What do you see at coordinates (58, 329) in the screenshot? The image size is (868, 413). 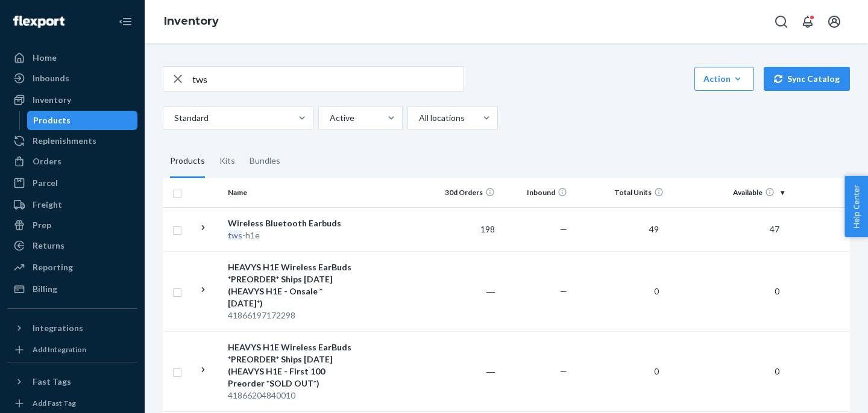 I see `div: Integrations` at bounding box center [58, 329].